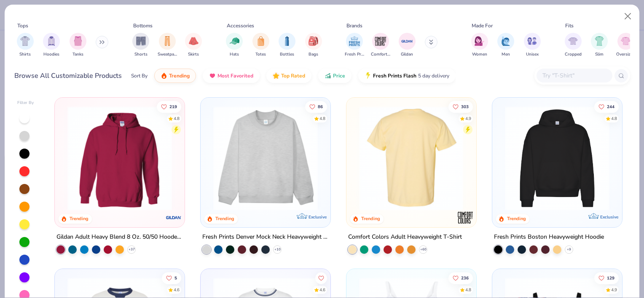  Describe the element at coordinates (289, 76) in the screenshot. I see `button: Top Rated` at that location.